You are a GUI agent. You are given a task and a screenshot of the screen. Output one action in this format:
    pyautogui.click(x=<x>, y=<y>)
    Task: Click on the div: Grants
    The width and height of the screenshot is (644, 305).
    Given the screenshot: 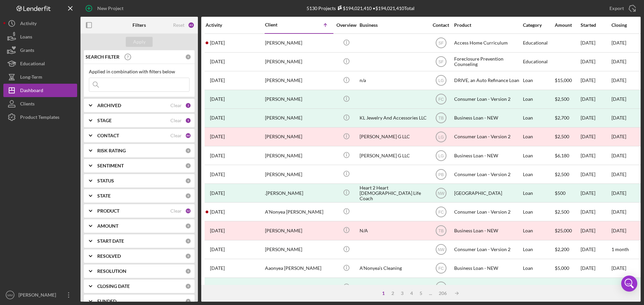 What is the action you would take?
    pyautogui.click(x=27, y=51)
    